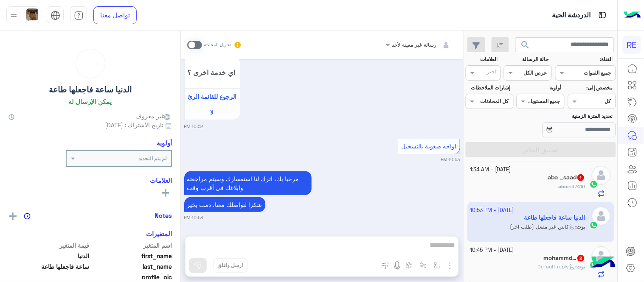 This screenshot has height=282, width=644. Describe the element at coordinates (481, 59) in the screenshot. I see `label: العلامات` at that location.